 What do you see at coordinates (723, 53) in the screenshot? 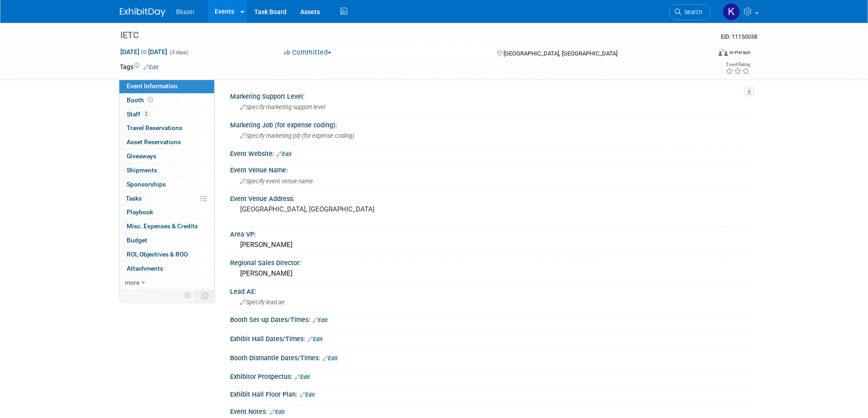
I see `img: Format-Inperson.png` at bounding box center [723, 53].